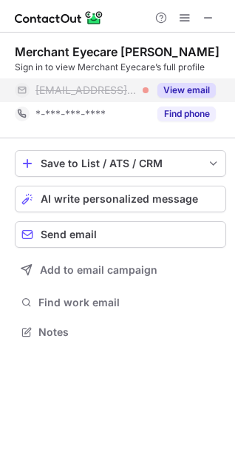 Image resolution: width=235 pixels, height=472 pixels. Describe the element at coordinates (121, 199) in the screenshot. I see `button: AI write personalized message` at that location.